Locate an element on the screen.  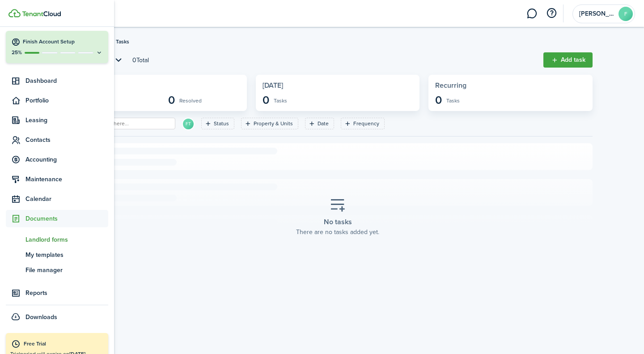
span: Tasks is located at coordinates (122, 42).